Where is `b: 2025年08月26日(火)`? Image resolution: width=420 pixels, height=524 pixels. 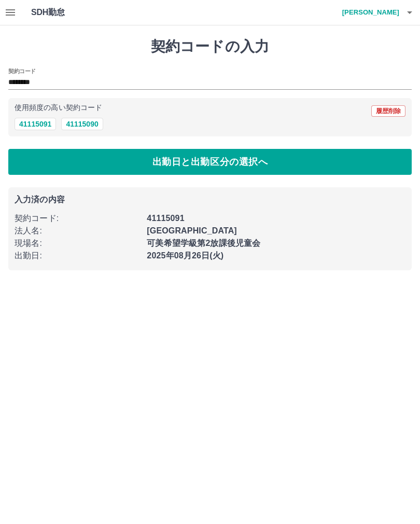
b: 2025年08月26日(火) is located at coordinates (185, 255).